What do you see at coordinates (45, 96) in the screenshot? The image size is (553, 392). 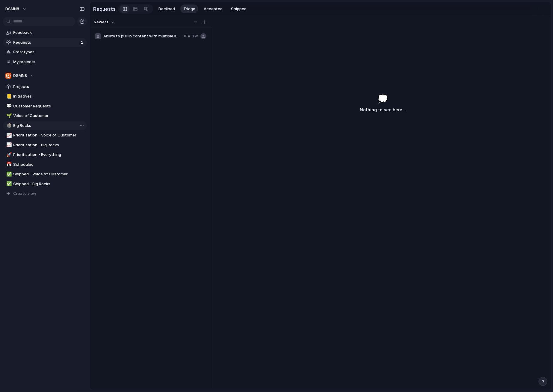 I see `a: 📒Initiatives` at bounding box center [45, 96].